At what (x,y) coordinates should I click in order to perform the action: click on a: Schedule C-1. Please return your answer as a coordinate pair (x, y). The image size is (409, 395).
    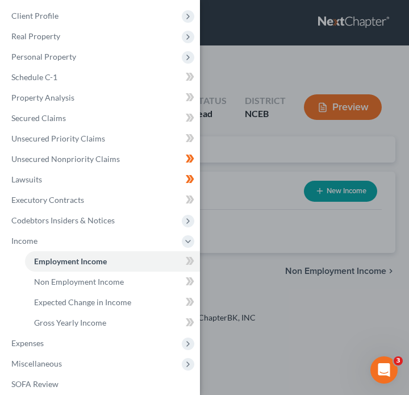
    Looking at the image, I should click on (101, 77).